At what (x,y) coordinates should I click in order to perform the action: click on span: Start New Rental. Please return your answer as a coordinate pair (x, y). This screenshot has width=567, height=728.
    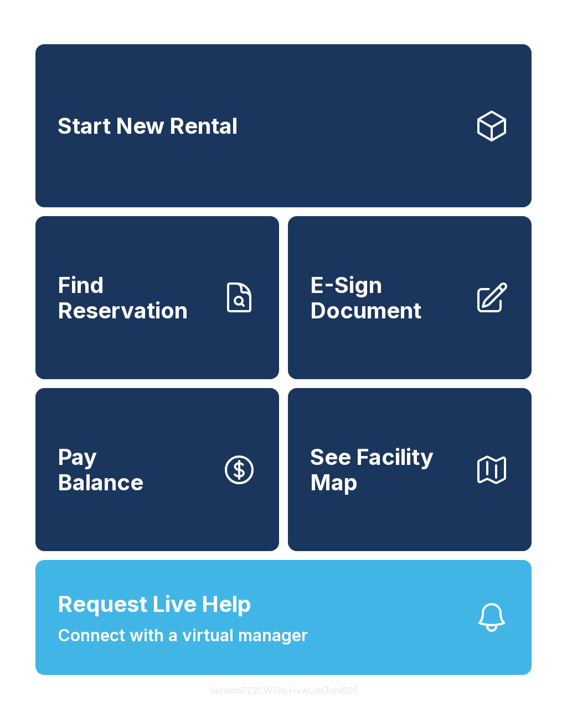
    Looking at the image, I should click on (147, 126).